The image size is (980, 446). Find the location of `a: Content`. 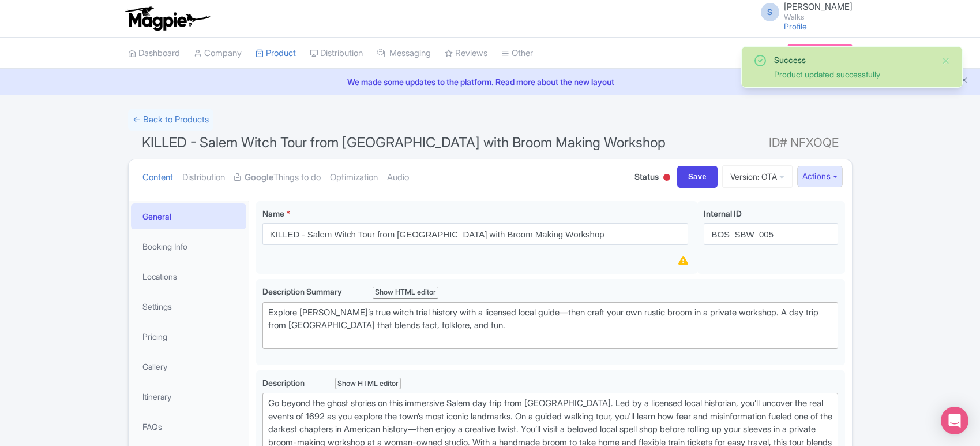

a: Content is located at coordinates (158, 177).